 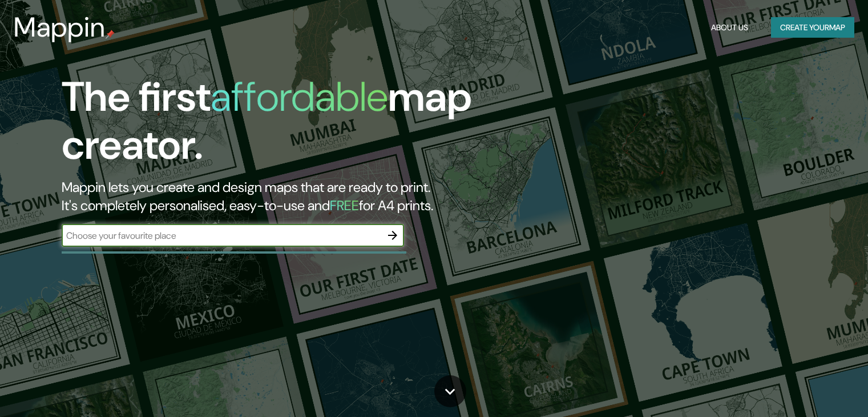 I want to click on button: About Us, so click(x=729, y=27).